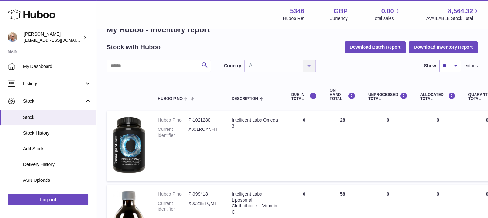 This screenshot has height=218, width=488. What do you see at coordinates (342, 146) in the screenshot?
I see `td: 28` at bounding box center [342, 146].